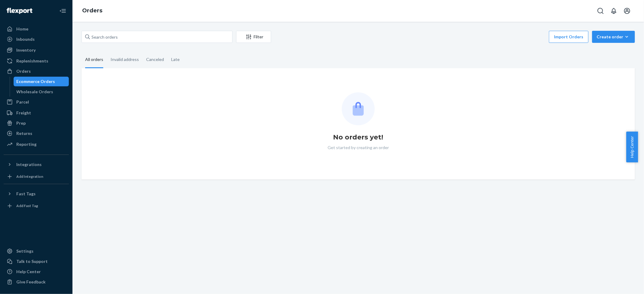 The image size is (644, 294). What do you see at coordinates (41, 92) in the screenshot?
I see `a: Wholesale Orders` at bounding box center [41, 92].